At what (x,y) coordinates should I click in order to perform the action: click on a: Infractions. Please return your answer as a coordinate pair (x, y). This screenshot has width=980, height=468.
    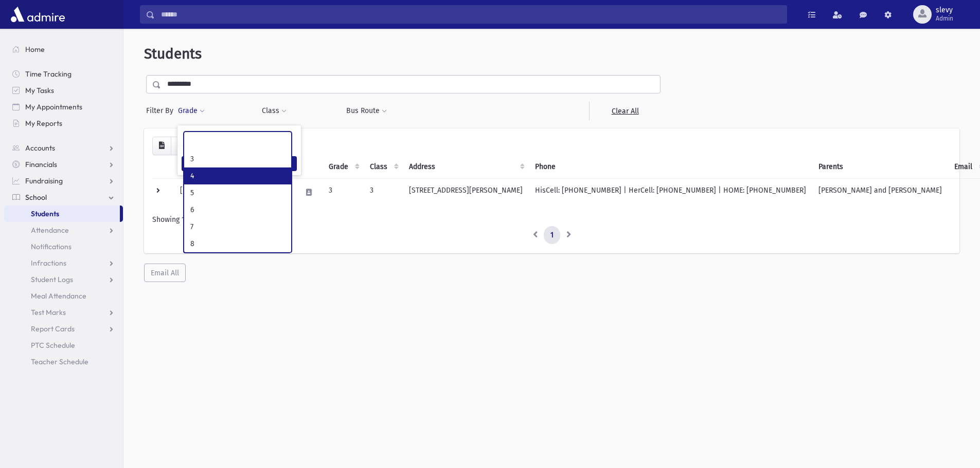
    Looking at the image, I should click on (64, 263).